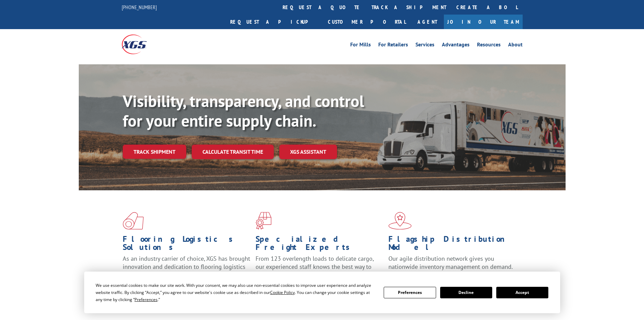 This screenshot has height=320, width=644. I want to click on a: Agent, so click(427, 22).